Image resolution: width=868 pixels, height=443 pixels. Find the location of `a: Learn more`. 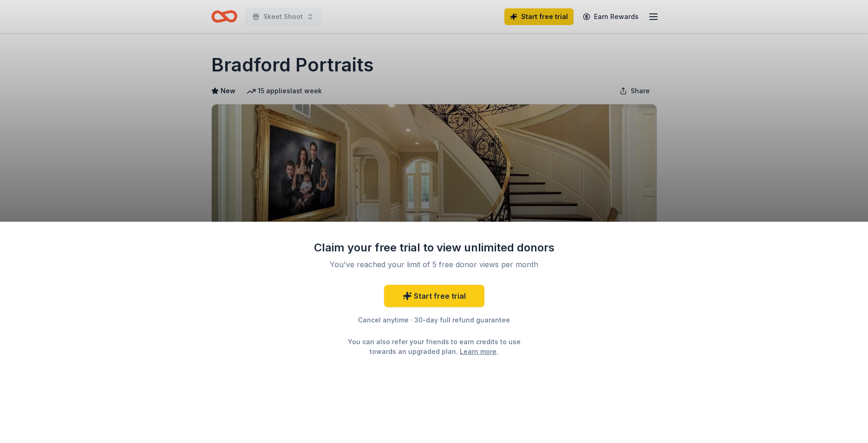

a: Learn more is located at coordinates (478, 351).